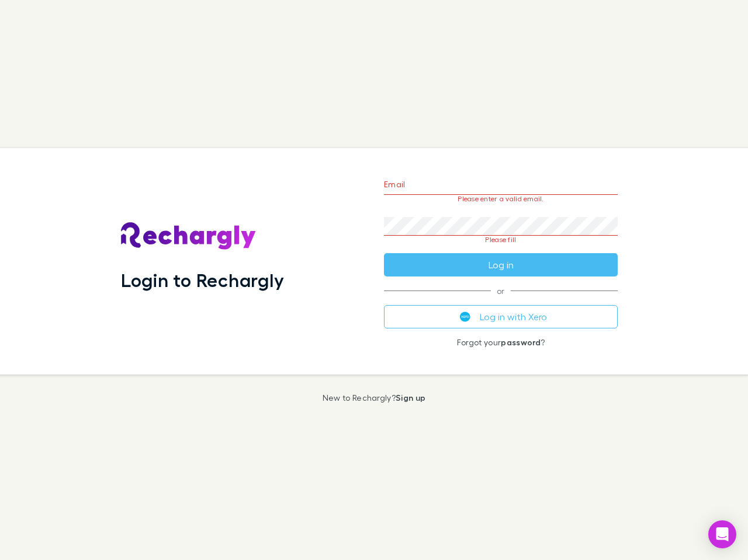 The image size is (748, 560). I want to click on a: Sign up, so click(410, 398).